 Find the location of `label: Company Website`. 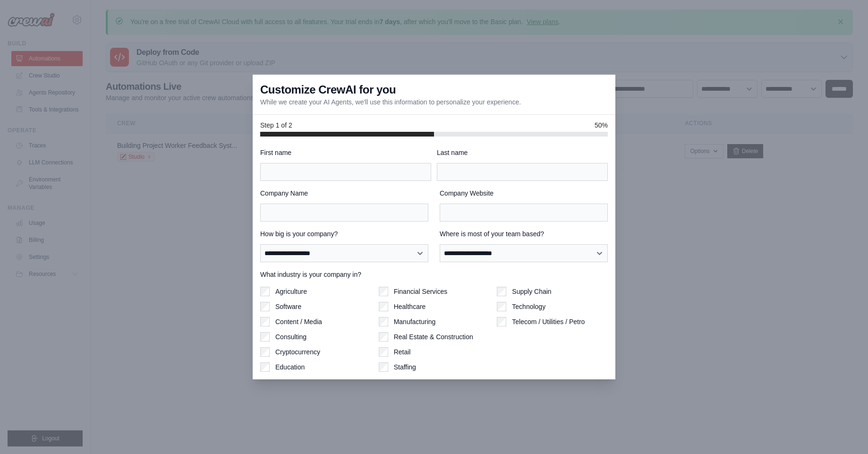

label: Company Website is located at coordinates (524, 193).